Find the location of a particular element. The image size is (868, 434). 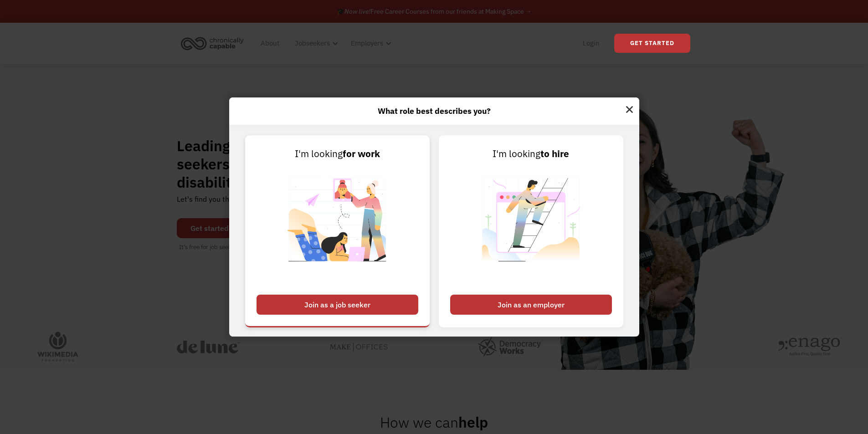

strong: to hire is located at coordinates (555, 153).